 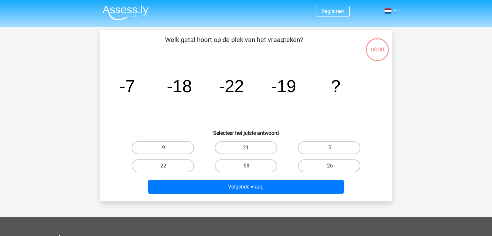 What do you see at coordinates (283, 86) in the screenshot?
I see `tspan: -19` at bounding box center [283, 86].